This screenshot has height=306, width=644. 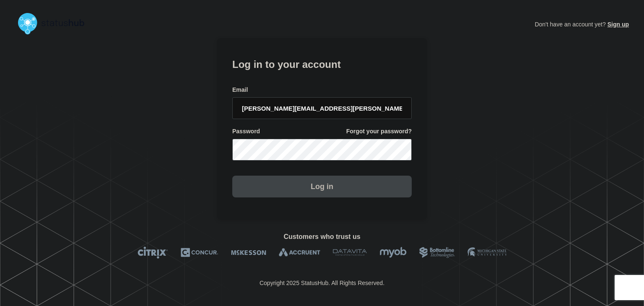 What do you see at coordinates (322, 63) in the screenshot?
I see `h1: Log in to your account` at bounding box center [322, 63].